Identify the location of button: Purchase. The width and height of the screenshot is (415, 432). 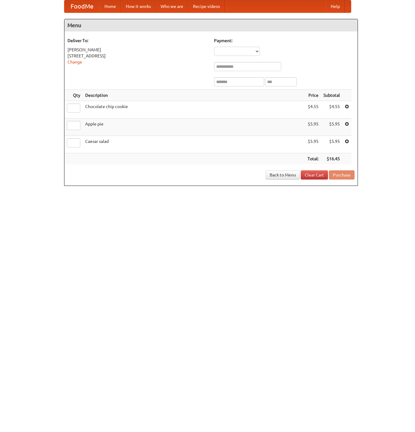
(341, 175).